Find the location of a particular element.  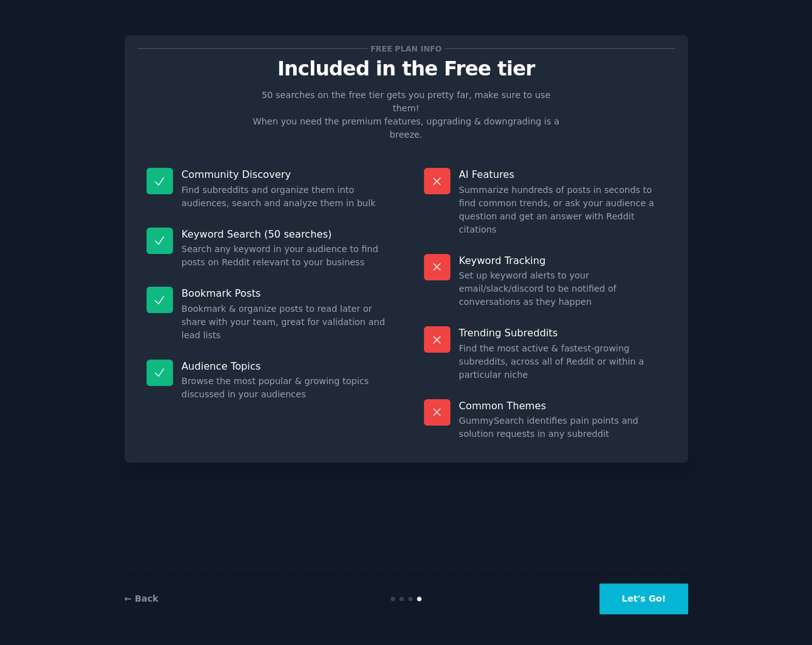

p: Trending Subreddits is located at coordinates (562, 333).